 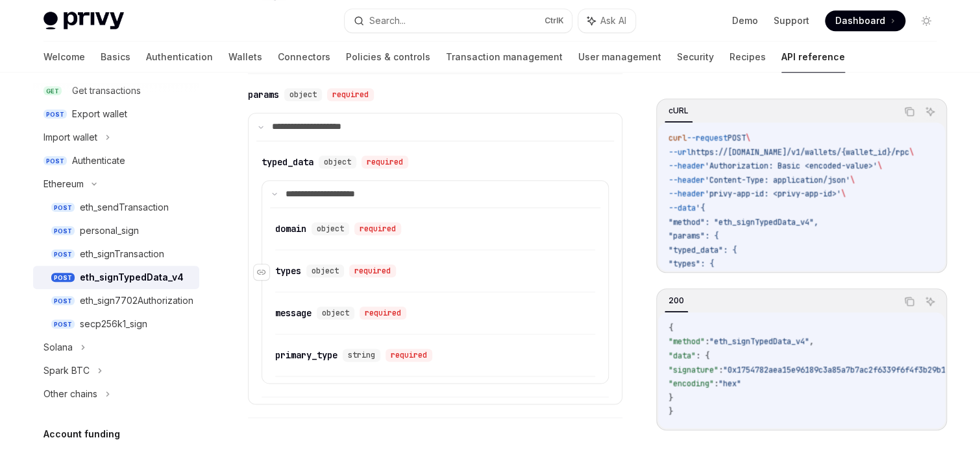 I want to click on span: "method", so click(x=686, y=342).